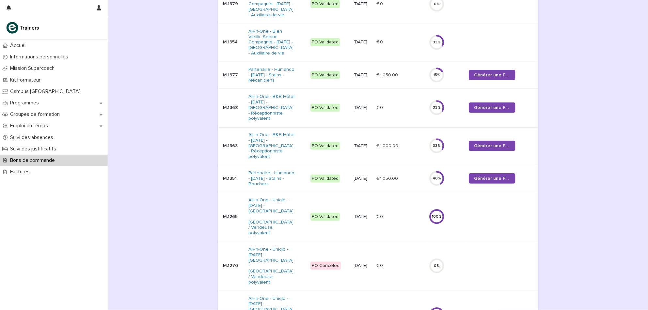  What do you see at coordinates (36, 114) in the screenshot?
I see `p: Groupes de formation` at bounding box center [36, 114].